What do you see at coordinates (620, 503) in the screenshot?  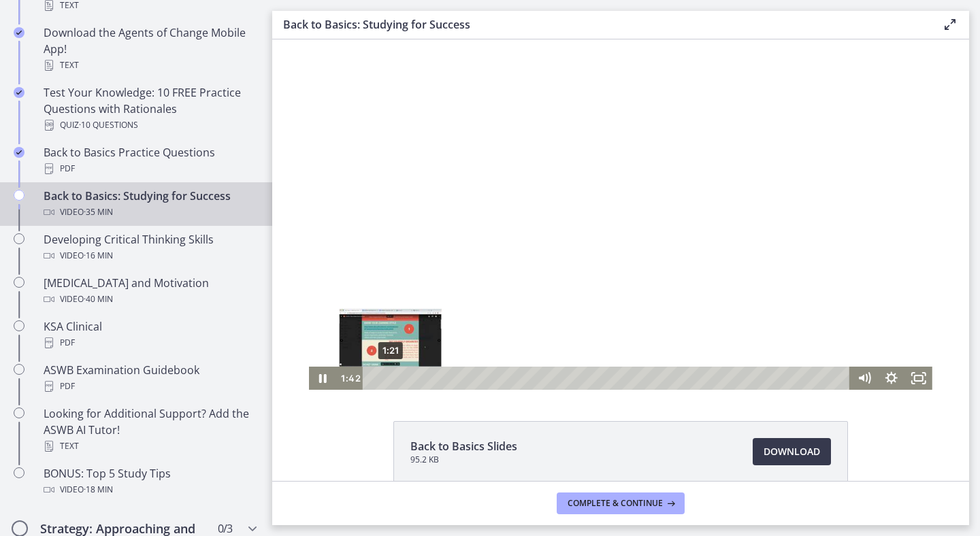 I see `button: Complete & continue` at bounding box center [620, 503].